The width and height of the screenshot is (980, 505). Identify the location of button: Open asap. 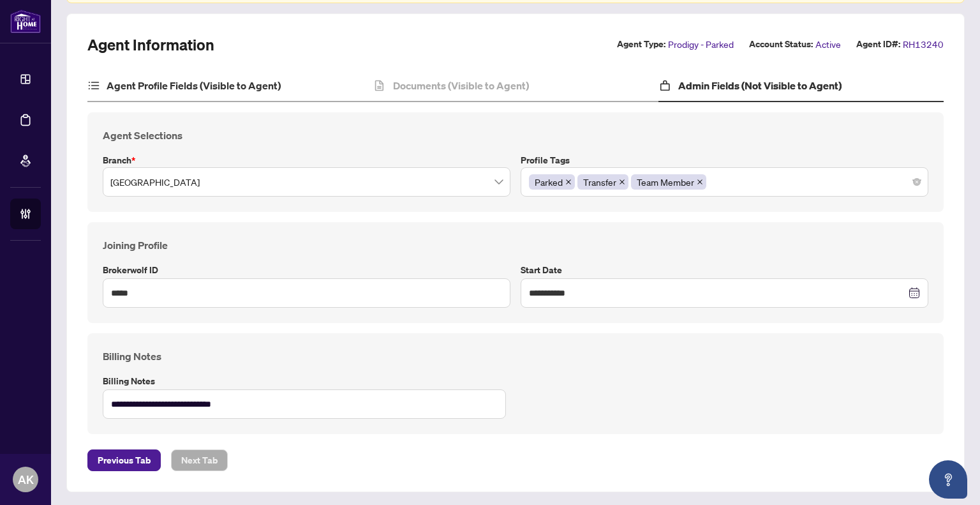
(949, 479).